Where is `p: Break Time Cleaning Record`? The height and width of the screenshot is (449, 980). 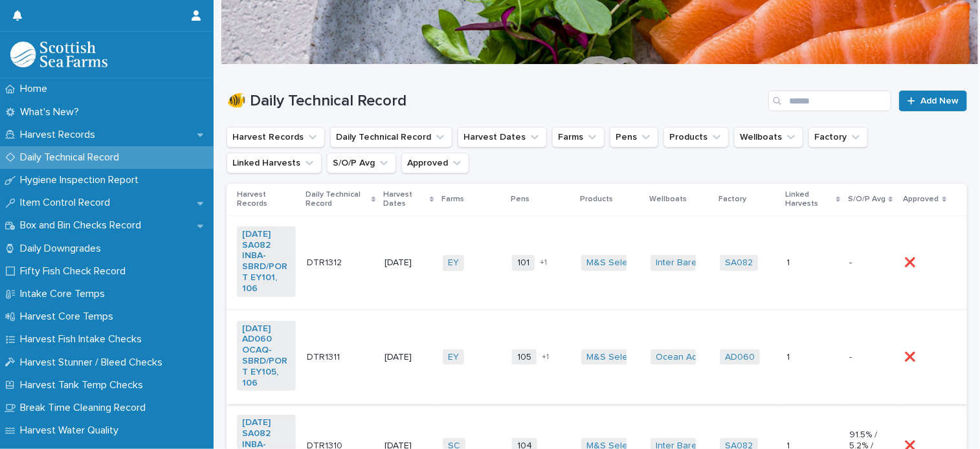 p: Break Time Cleaning Record is located at coordinates (86, 408).